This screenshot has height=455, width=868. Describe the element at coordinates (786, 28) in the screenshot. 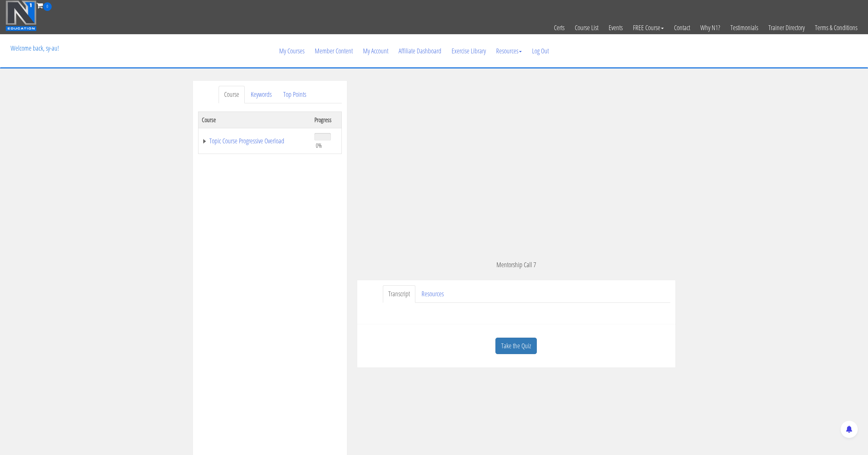

I see `a: Trainer Directory` at that location.